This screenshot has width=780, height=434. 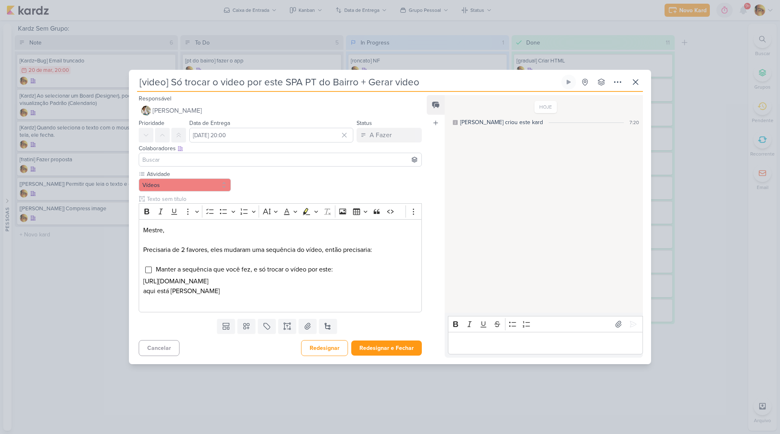 What do you see at coordinates (325, 348) in the screenshot?
I see `button: Redesignar` at bounding box center [325, 348].